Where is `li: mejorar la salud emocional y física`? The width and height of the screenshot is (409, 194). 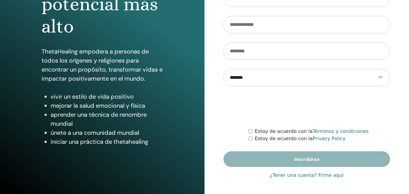
li: mejorar la salud emocional y física is located at coordinates (106, 106).